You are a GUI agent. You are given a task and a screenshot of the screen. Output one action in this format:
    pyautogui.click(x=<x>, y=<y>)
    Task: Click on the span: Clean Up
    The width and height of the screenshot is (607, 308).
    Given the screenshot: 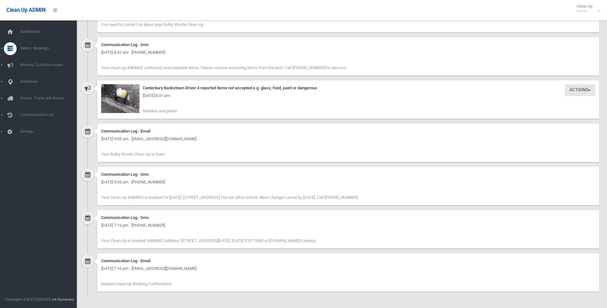 What is the action you would take?
    pyautogui.click(x=586, y=9)
    